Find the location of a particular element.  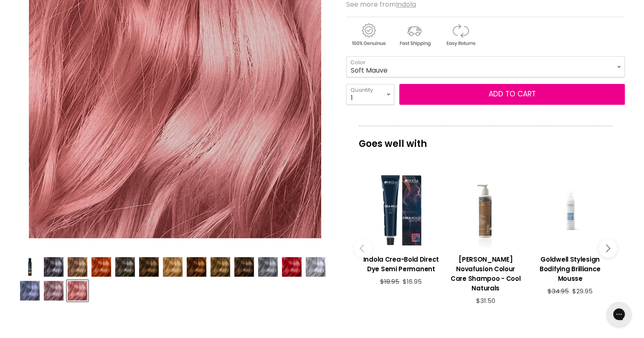

span: $29.95 is located at coordinates (582, 291).